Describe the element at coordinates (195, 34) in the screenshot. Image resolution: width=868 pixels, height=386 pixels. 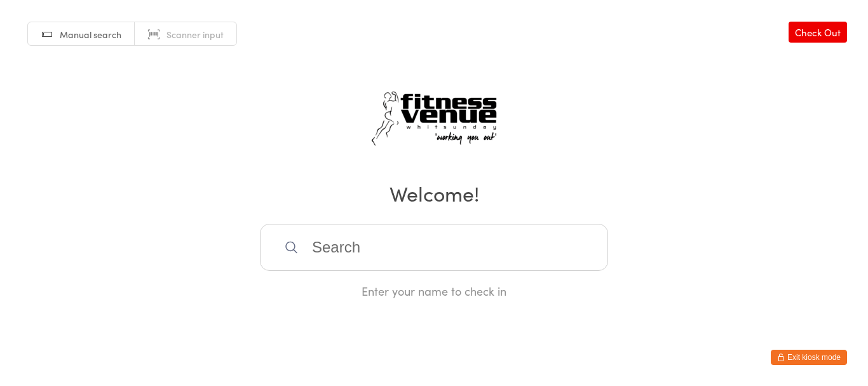
I see `span: Scanner input` at that location.